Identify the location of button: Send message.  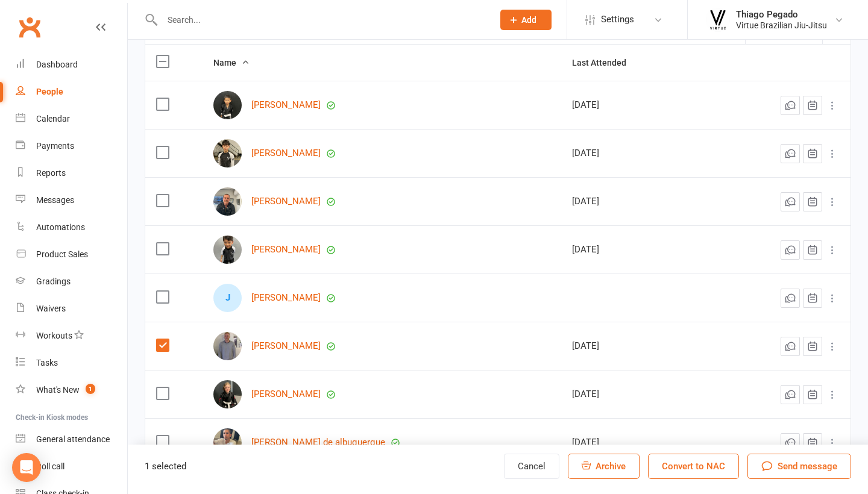
(799, 467).